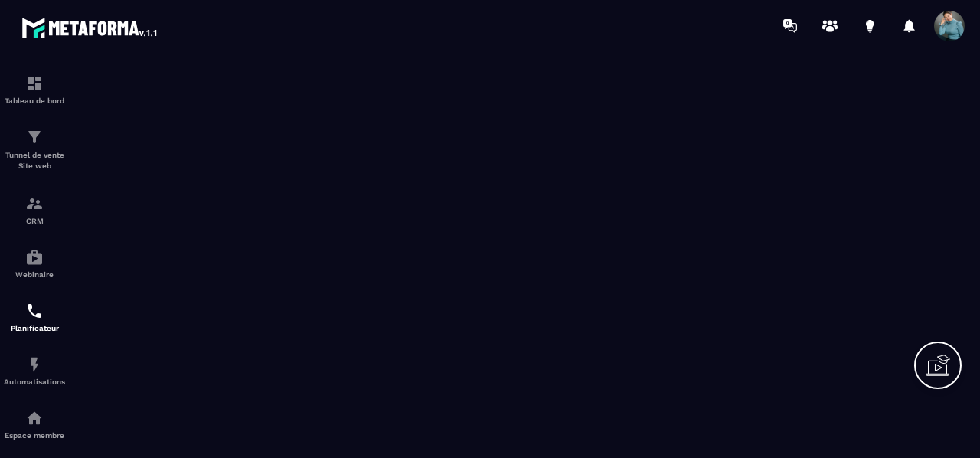  I want to click on p: Tableau de bord, so click(34, 101).